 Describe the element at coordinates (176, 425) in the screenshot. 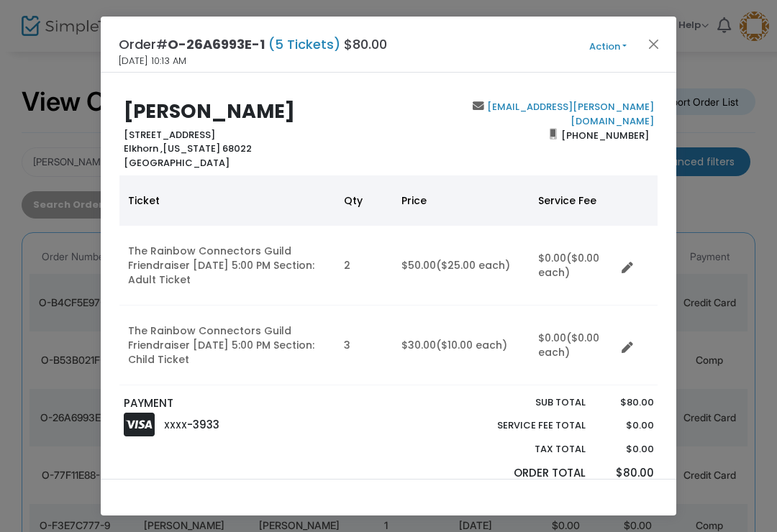

I see `span: XXXX` at that location.